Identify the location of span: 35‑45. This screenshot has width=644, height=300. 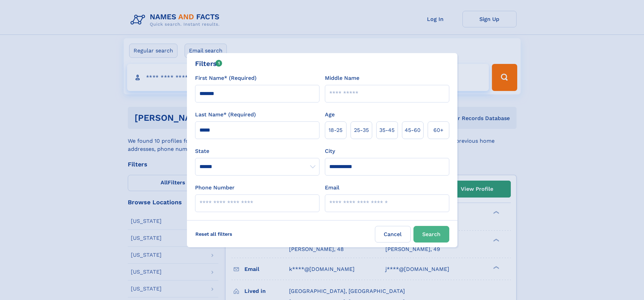
(387, 130).